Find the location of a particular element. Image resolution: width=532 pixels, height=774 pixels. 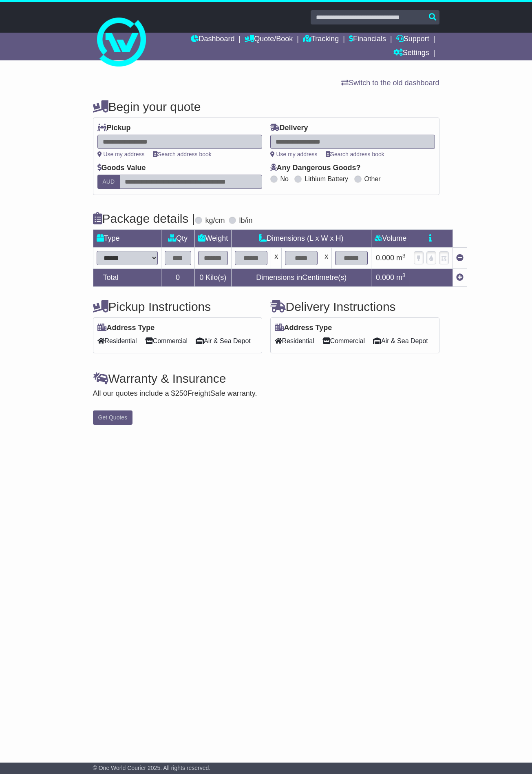

a: Financials is located at coordinates (367, 40).